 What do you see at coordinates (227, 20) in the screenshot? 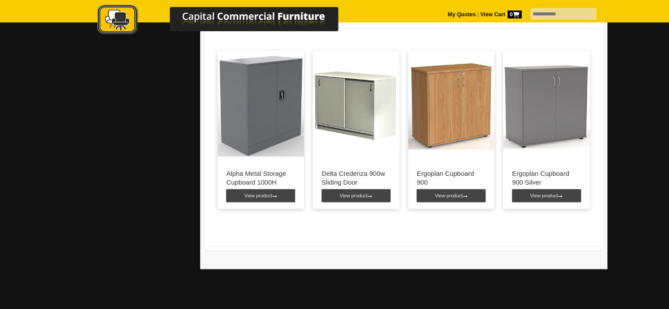
I see `img: Capital Commercial Furniture Logo` at bounding box center [227, 20].